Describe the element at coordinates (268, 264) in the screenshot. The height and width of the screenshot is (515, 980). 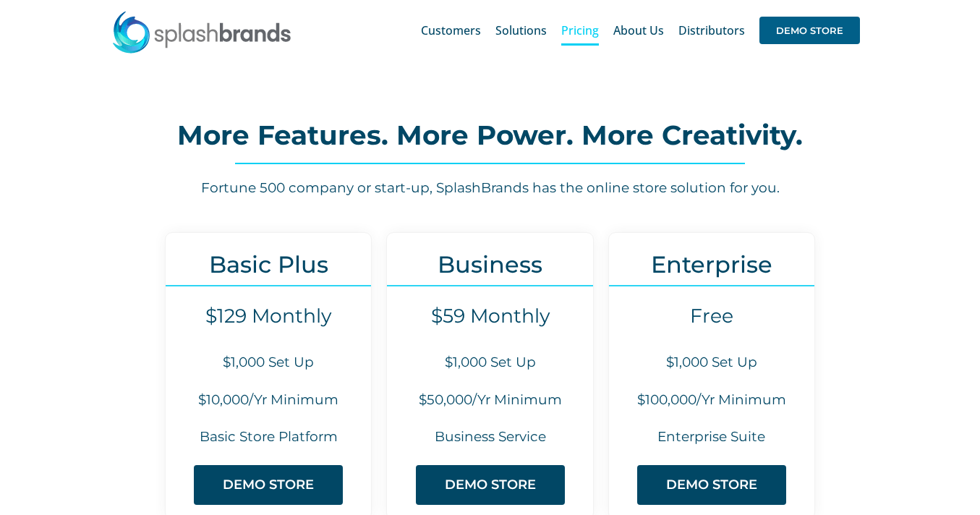
I see `h3: Basic Plus` at that location.